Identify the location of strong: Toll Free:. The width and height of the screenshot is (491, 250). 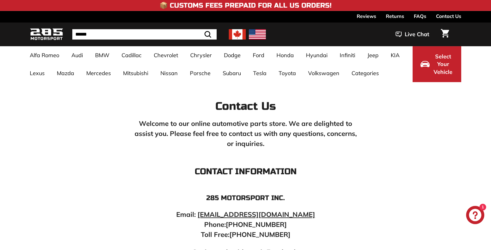
(215, 234).